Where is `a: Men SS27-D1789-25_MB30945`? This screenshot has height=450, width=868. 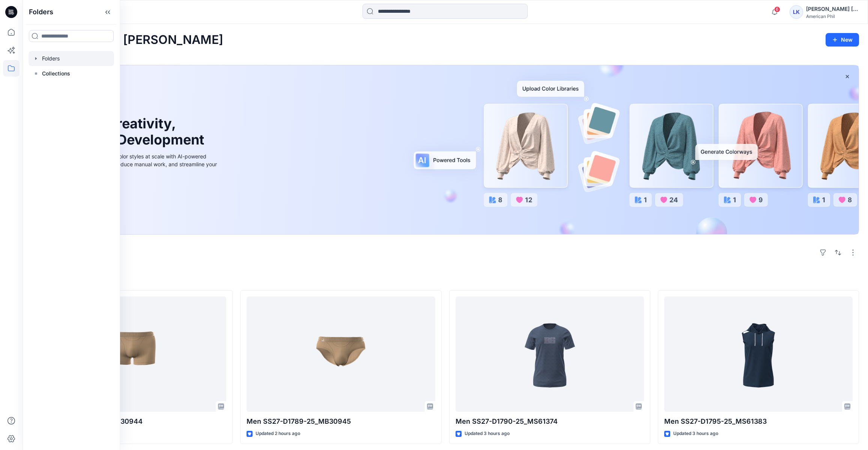
a: Men SS27-D1789-25_MB30945 is located at coordinates (340, 354).